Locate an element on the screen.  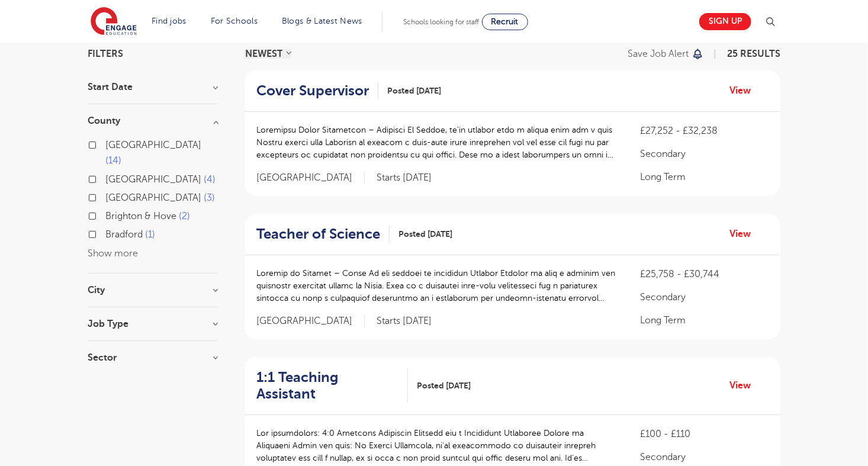
p: £100 - £110 is located at coordinates (704, 434).